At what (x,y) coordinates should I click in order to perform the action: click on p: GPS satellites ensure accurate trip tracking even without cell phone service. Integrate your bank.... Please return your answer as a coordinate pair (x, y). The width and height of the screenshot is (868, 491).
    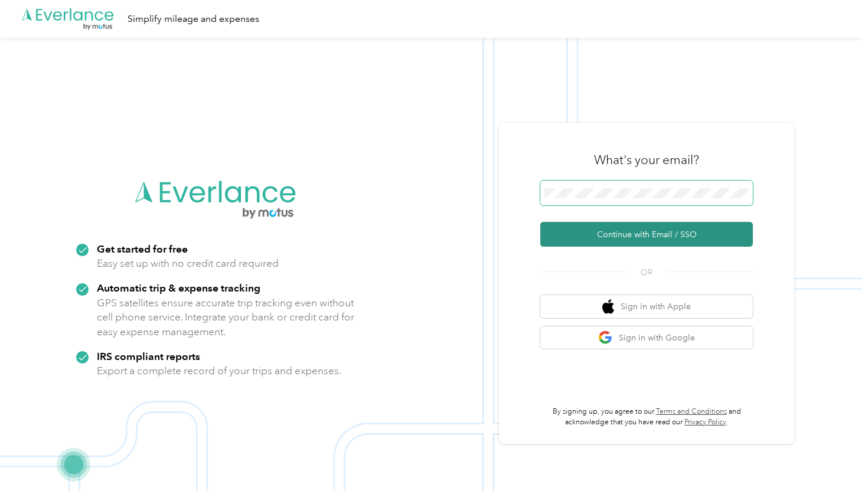
    Looking at the image, I should click on (226, 318).